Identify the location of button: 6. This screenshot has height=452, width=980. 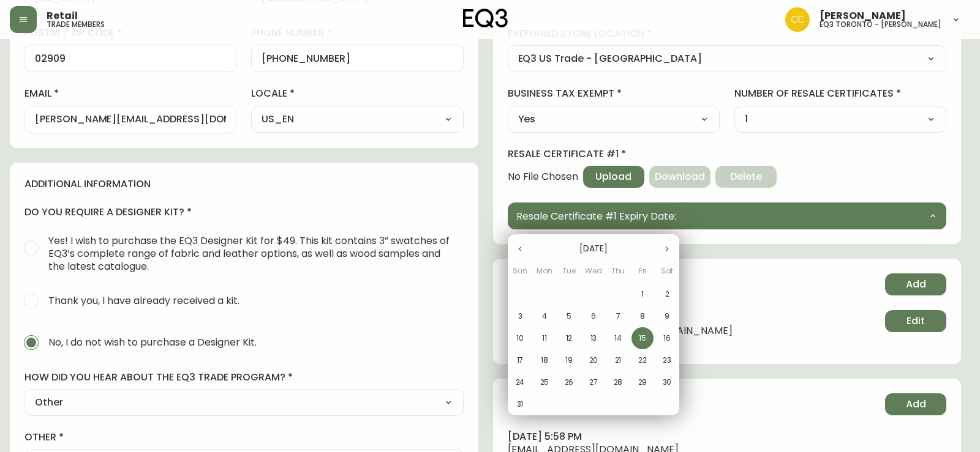
(594, 316).